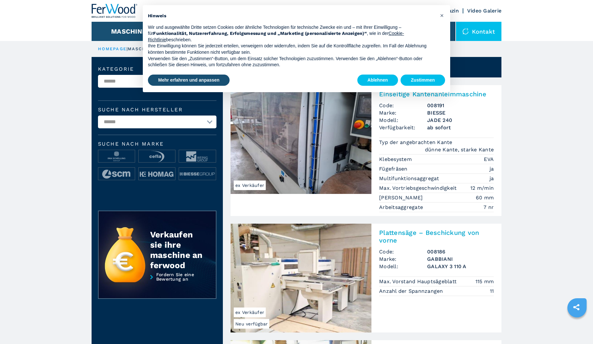 This screenshot has width=593, height=344. Describe the element at coordinates (131, 31) in the screenshot. I see `button: Maschinen` at that location.